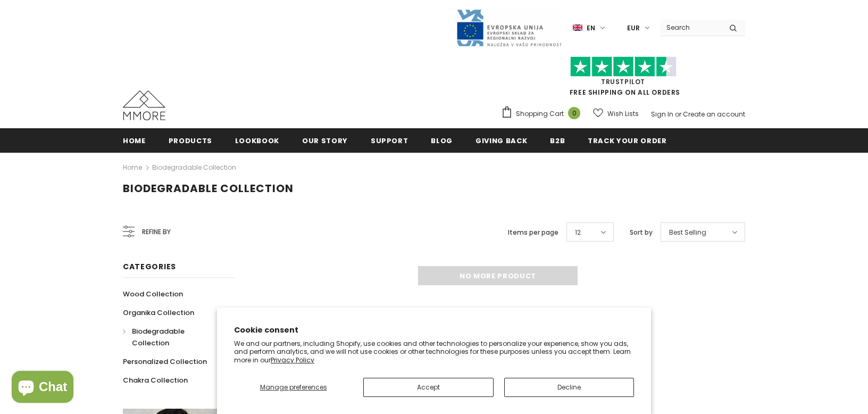  What do you see at coordinates (616, 113) in the screenshot?
I see `a: Wish Lists` at bounding box center [616, 113].